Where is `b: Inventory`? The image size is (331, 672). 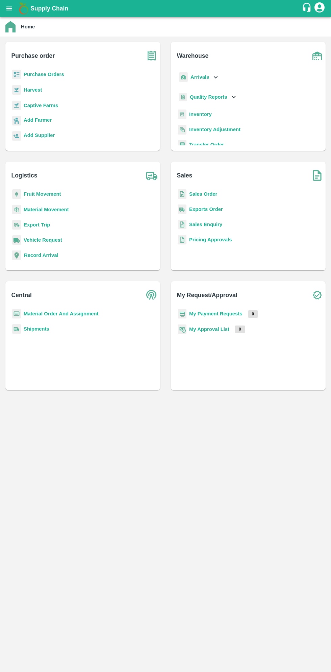 b: Inventory is located at coordinates (200, 114).